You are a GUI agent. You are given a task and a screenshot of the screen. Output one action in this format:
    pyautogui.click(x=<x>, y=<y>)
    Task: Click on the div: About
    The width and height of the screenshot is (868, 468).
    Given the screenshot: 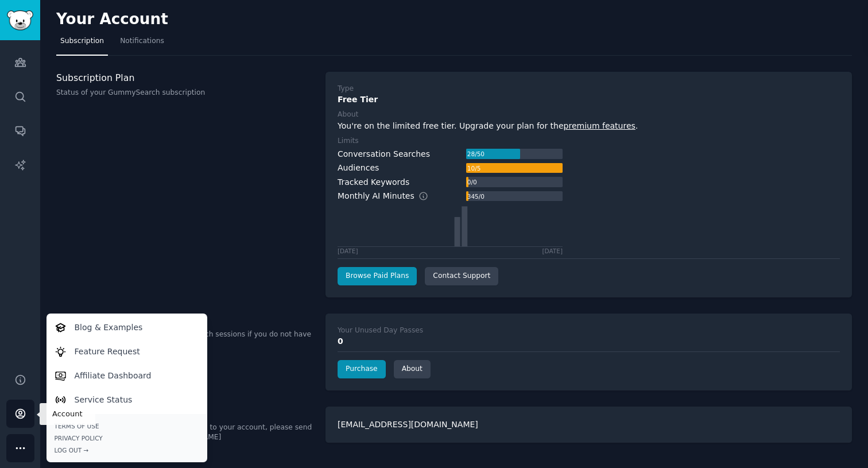 What is the action you would take?
    pyautogui.click(x=348, y=115)
    